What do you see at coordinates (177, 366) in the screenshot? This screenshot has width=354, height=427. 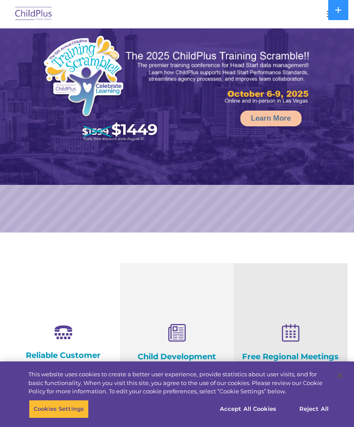 I see `h4: Child Development Assessments in ChildPlus` at bounding box center [177, 366].